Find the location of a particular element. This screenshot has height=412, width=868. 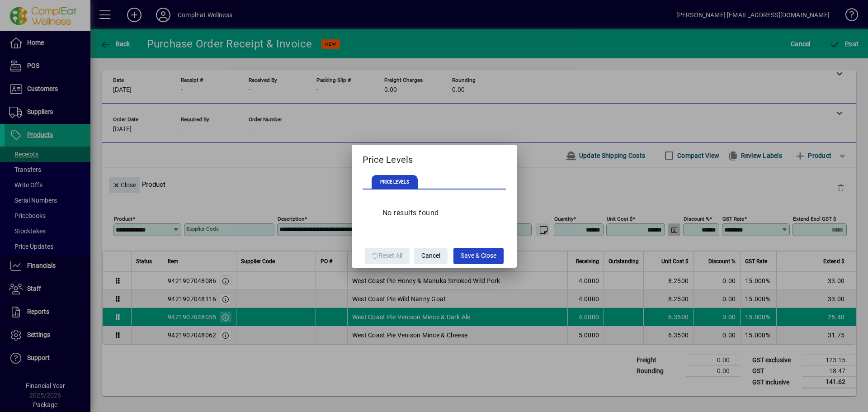

div: No results found is located at coordinates (411, 214).